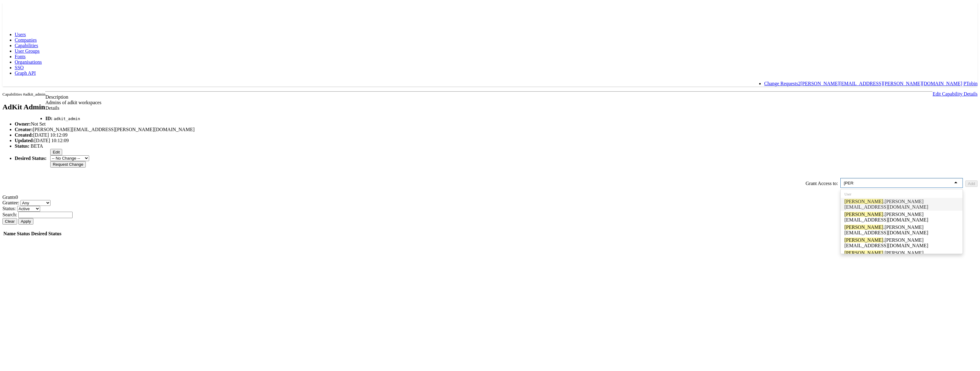 The width and height of the screenshot is (980, 371). I want to click on a: Organisations, so click(28, 62).